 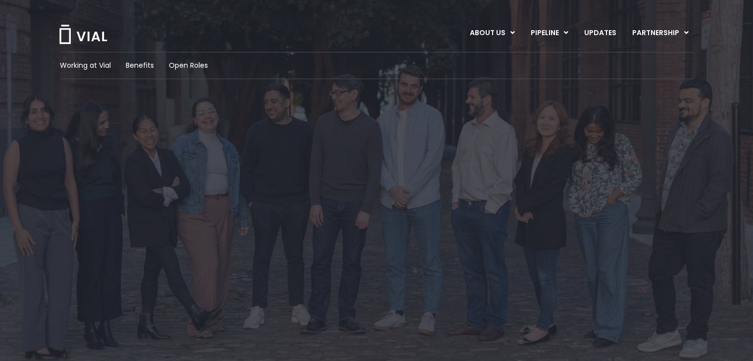 I want to click on span: Working at Vial, so click(x=85, y=65).